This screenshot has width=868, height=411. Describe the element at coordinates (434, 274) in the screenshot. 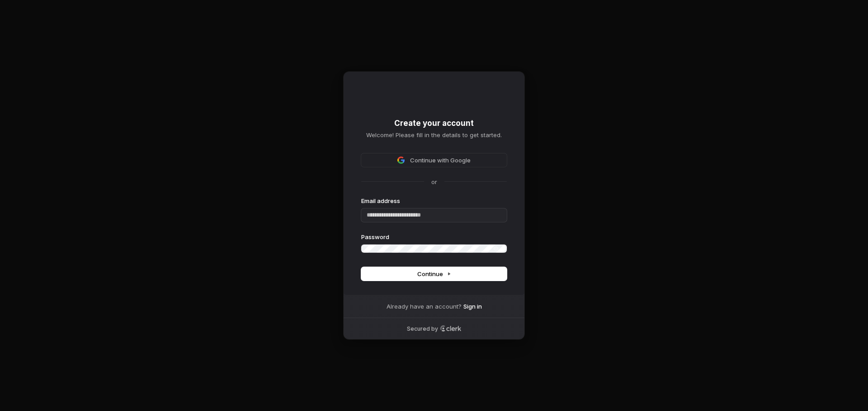

I see `button: Continue` at that location.